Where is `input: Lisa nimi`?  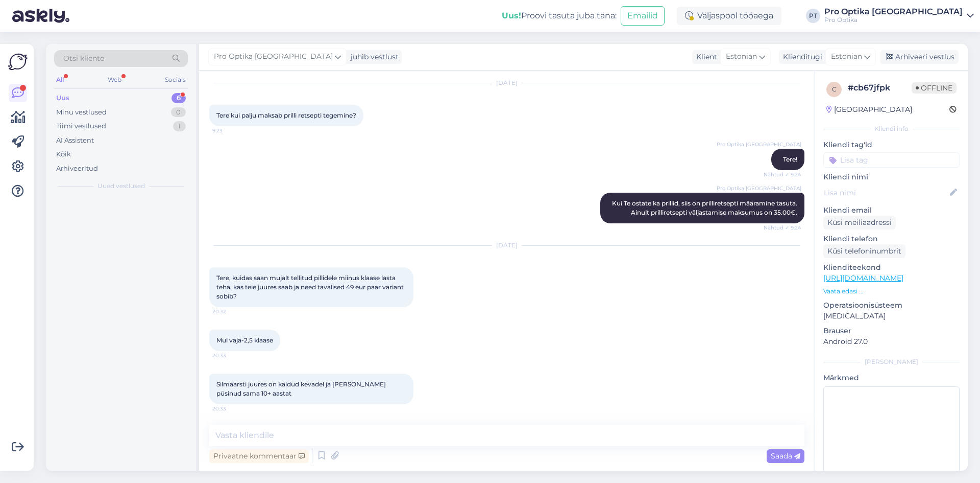
input: Lisa nimi is located at coordinates (886, 193).